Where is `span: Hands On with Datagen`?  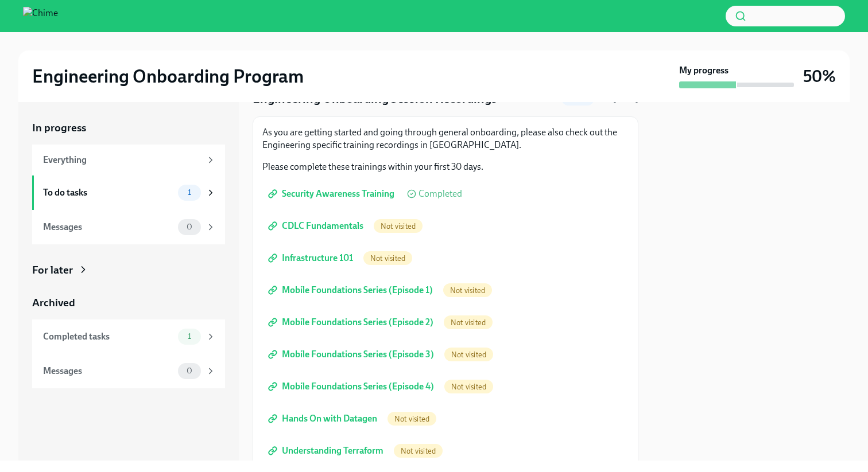
span: Hands On with Datagen is located at coordinates (324, 419).